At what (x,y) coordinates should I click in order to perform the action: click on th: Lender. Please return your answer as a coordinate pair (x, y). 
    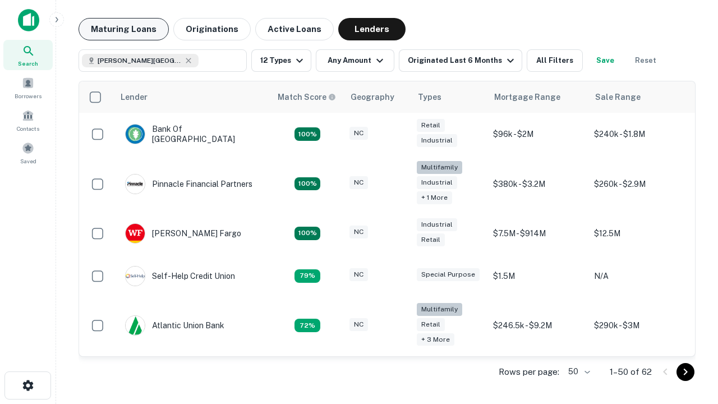
    Looking at the image, I should click on (192, 97).